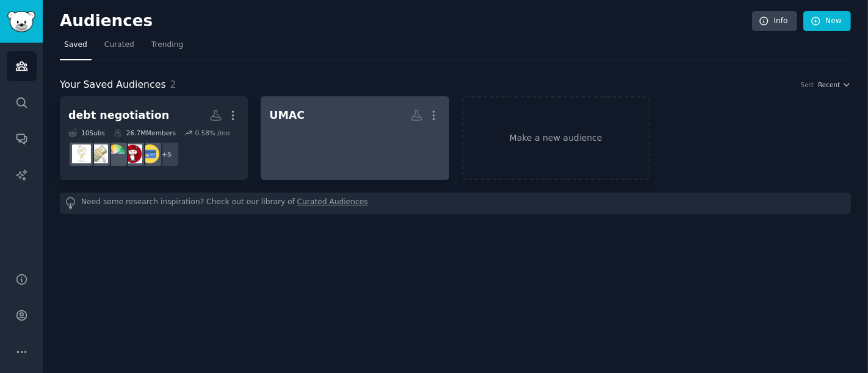 The height and width of the screenshot is (373, 868). Describe the element at coordinates (76, 47) in the screenshot. I see `a: Saved` at that location.